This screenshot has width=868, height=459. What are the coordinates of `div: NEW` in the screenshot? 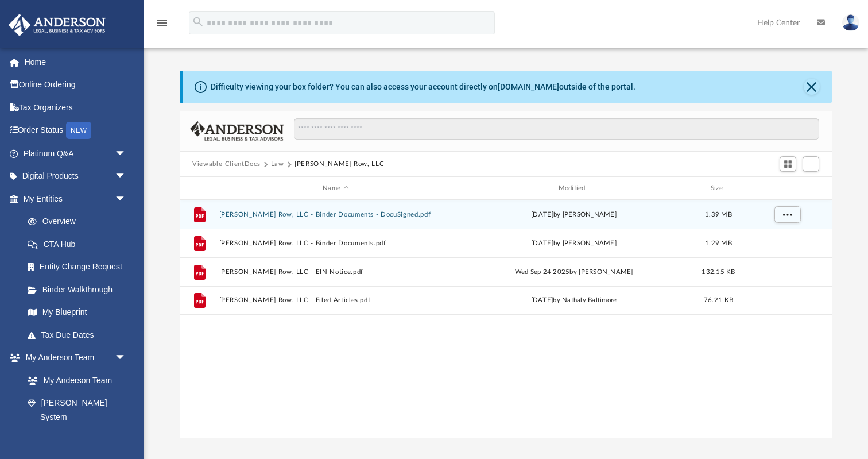 It's located at (79, 131).